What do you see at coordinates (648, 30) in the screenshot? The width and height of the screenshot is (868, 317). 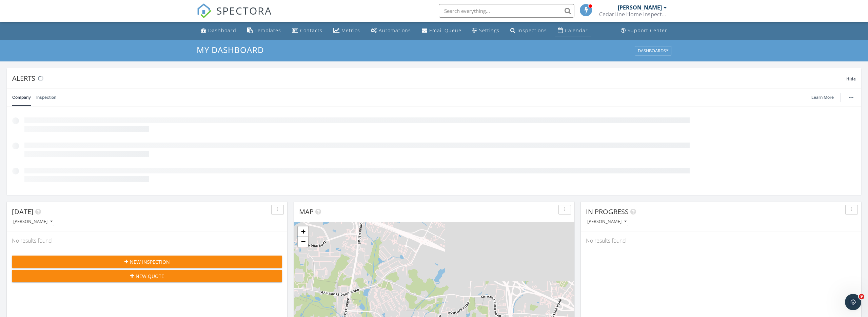 I see `div: Support Center` at bounding box center [648, 30].